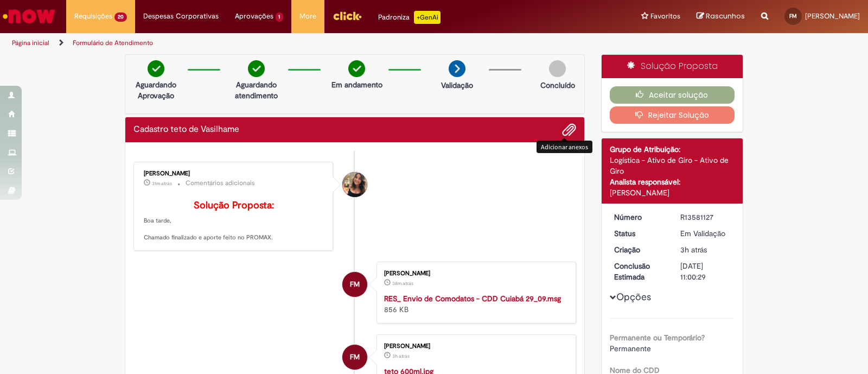 The height and width of the screenshot is (374, 868). I want to click on p: +GenAi, so click(427, 17).